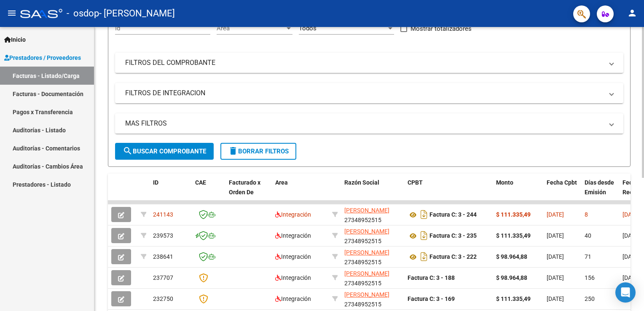  I want to click on button: Borrar Filtros, so click(259, 151).